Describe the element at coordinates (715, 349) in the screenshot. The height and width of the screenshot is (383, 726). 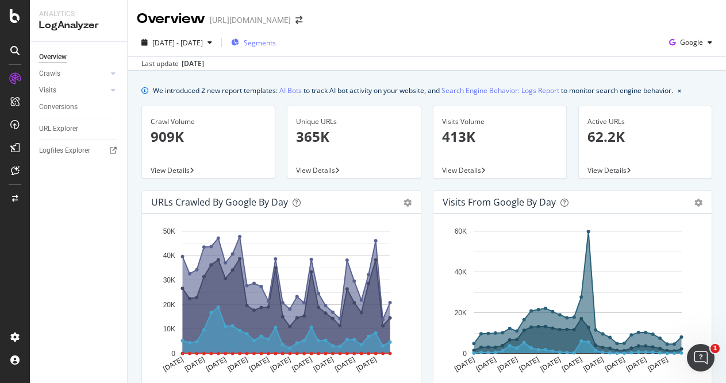
I see `span: 1` at that location.